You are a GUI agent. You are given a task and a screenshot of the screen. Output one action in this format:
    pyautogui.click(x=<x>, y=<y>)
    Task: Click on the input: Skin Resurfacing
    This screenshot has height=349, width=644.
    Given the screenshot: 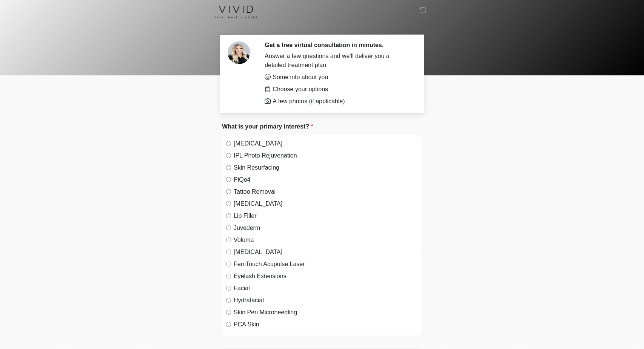 What is the action you would take?
    pyautogui.click(x=228, y=167)
    